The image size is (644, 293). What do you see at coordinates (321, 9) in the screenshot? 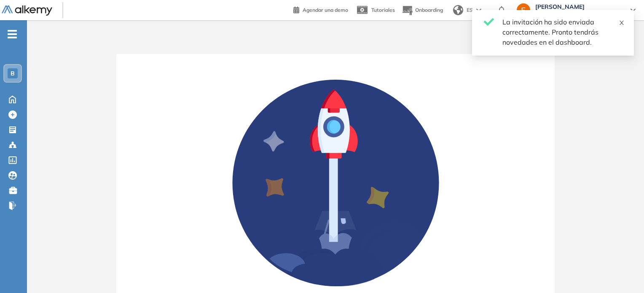
I see `a: Agendar una demo` at bounding box center [321, 9].